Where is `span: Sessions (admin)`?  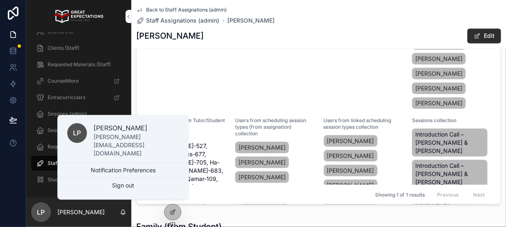
span: Sessions (admin) is located at coordinates (67, 114).